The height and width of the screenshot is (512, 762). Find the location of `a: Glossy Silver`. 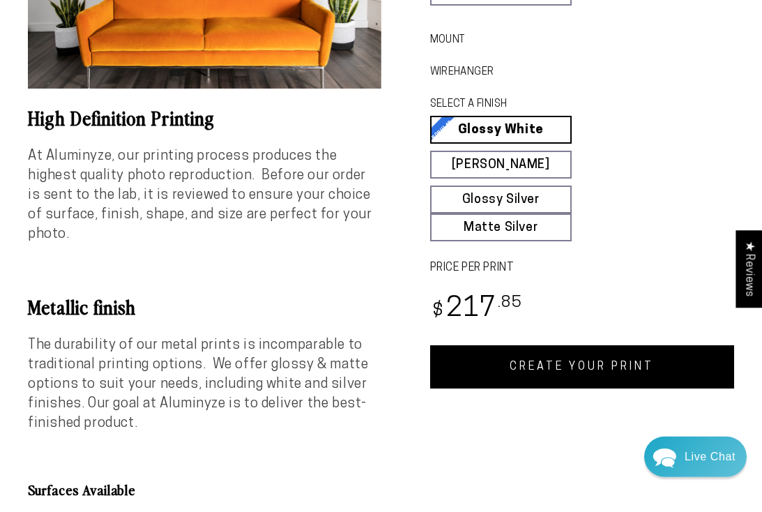

a: Glossy Silver is located at coordinates (501, 199).